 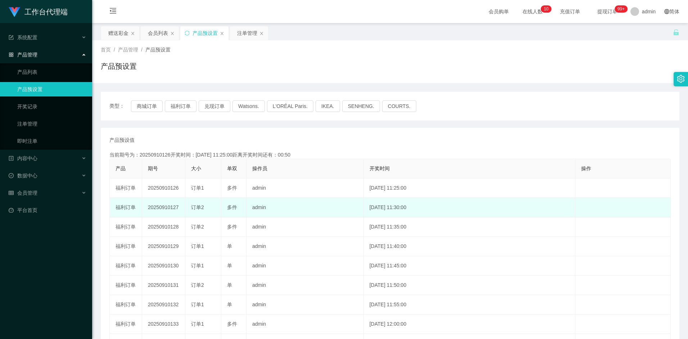 I want to click on td: 20250910130, so click(x=164, y=266).